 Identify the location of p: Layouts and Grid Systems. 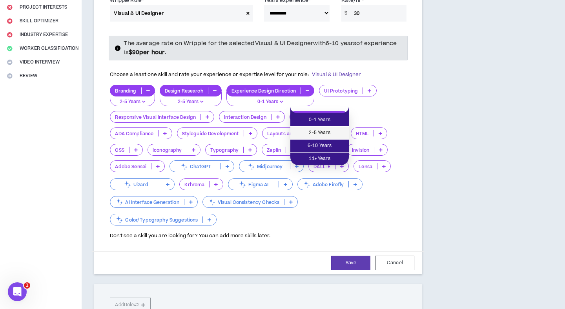
(298, 133).